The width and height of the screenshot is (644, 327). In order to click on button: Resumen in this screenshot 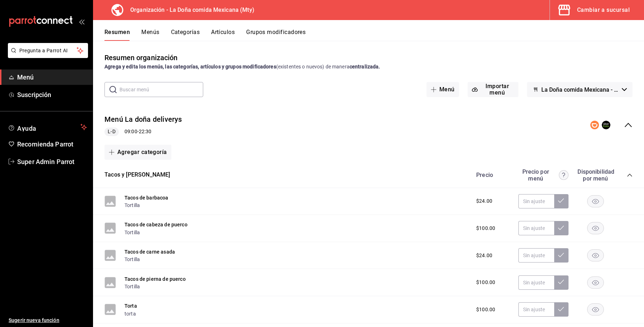, I will do `click(117, 35)`.